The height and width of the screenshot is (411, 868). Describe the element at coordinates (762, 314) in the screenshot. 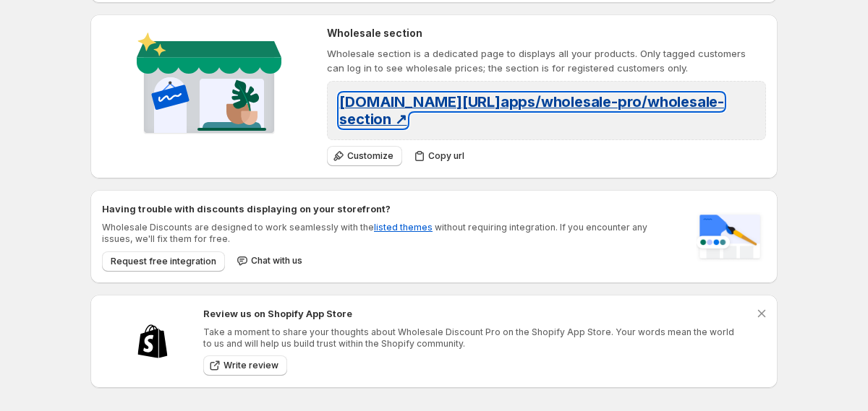

I see `button: Dismiss notification` at that location.